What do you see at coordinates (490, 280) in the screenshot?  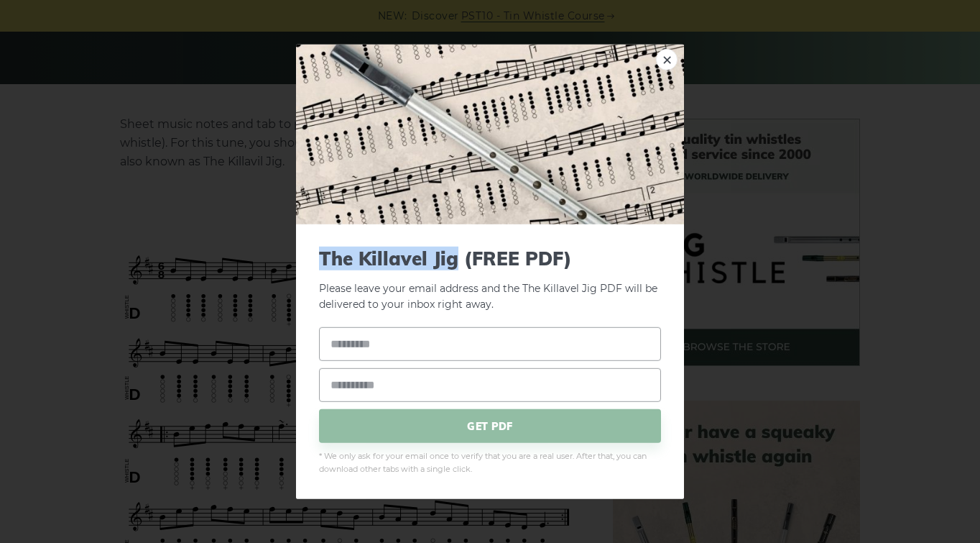 I see `p: Please leave your email address and the The Killavel Jig PDF will be delivered to your inbox righ...` at bounding box center [490, 280].